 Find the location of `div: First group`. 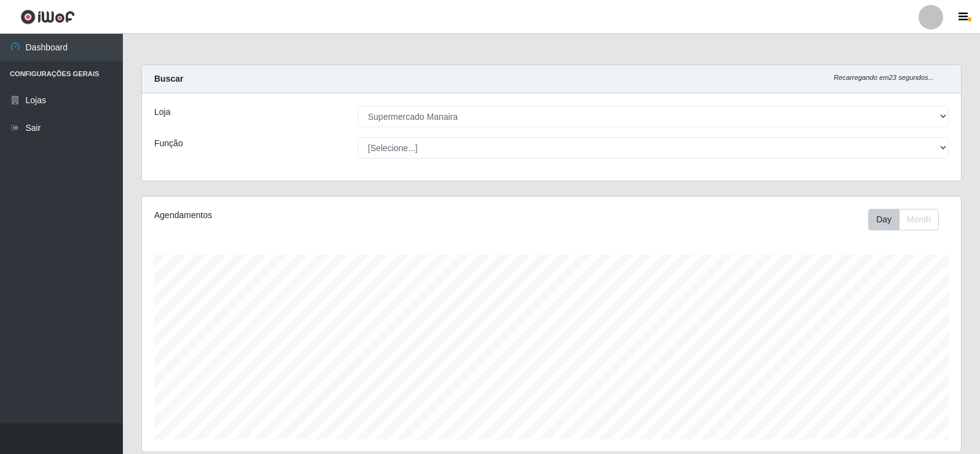

div: First group is located at coordinates (904, 220).